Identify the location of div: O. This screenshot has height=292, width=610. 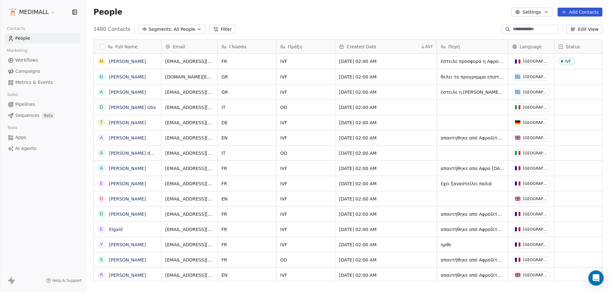
(101, 199).